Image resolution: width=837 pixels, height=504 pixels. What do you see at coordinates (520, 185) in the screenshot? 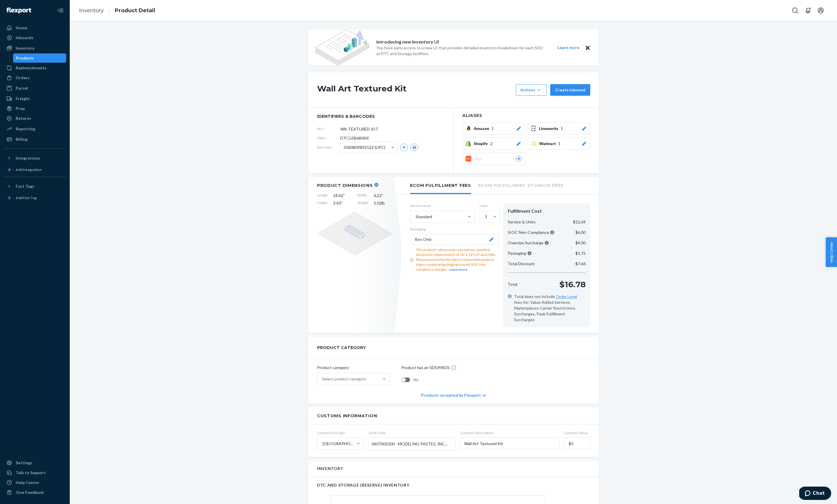
I see `li: Ecom Fulfillment Storage Fees` at bounding box center [520, 185].